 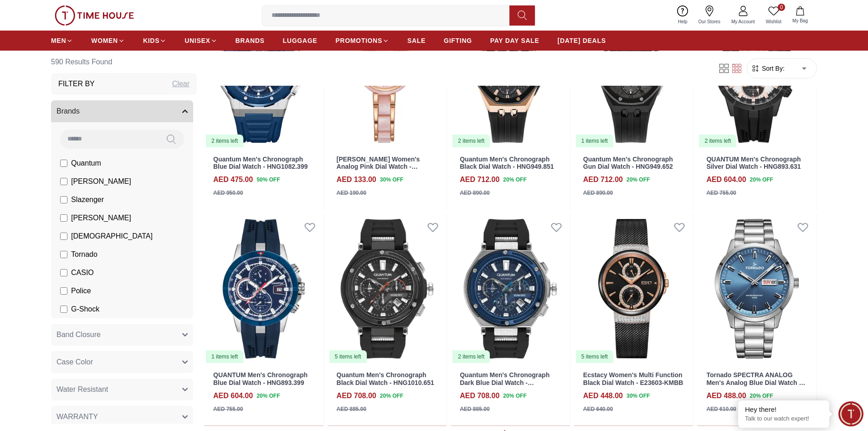 I want to click on div: Clear, so click(x=181, y=83).